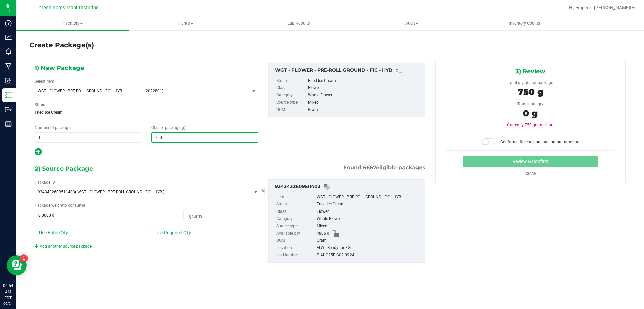  What do you see at coordinates (299, 23) in the screenshot?
I see `a: Lab Results` at bounding box center [299, 23].